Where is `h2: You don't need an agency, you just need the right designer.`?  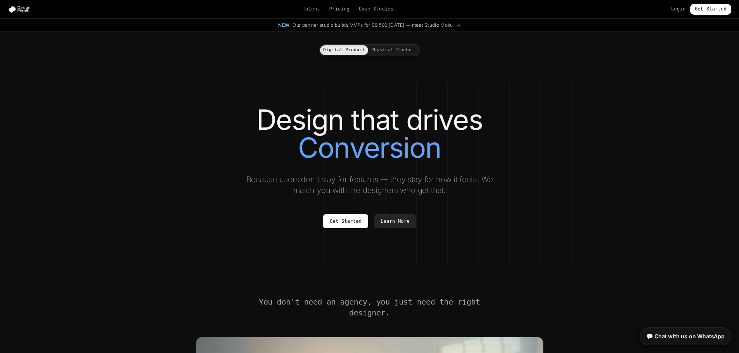 h2: You don't need an agency, you just need the right designer. is located at coordinates (370, 308).